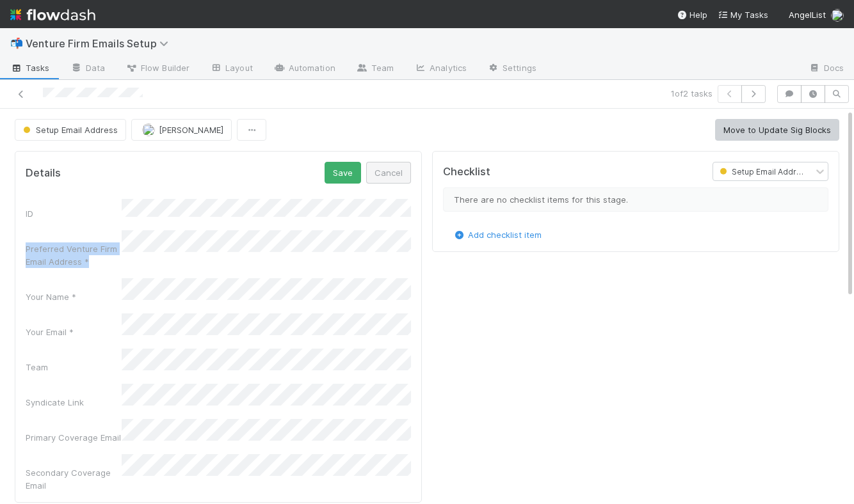 Image resolution: width=854 pixels, height=504 pixels. I want to click on a: Add checklist item, so click(496, 235).